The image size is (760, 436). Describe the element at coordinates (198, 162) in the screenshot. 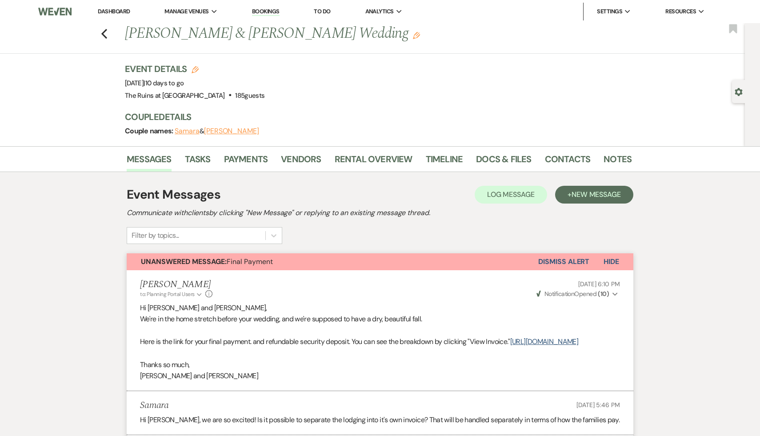

I see `a: Tasks` at that location.